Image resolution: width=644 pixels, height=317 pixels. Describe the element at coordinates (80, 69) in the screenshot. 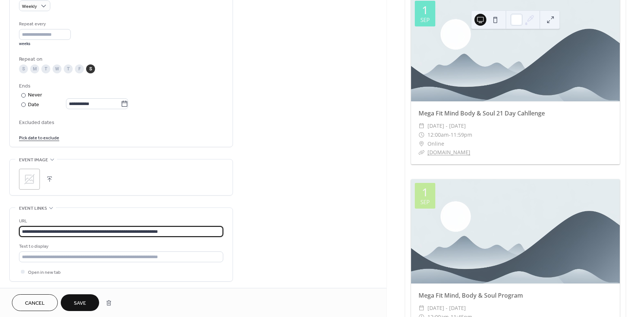

I see `div: F` at that location.